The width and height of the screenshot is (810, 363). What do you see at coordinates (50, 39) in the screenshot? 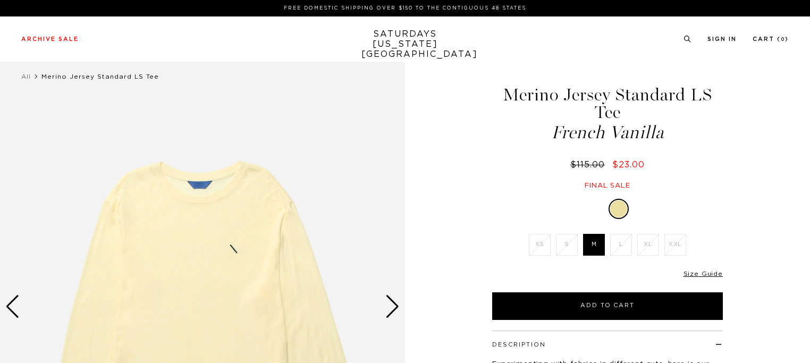
I see `a: Archive Sale` at bounding box center [50, 39].